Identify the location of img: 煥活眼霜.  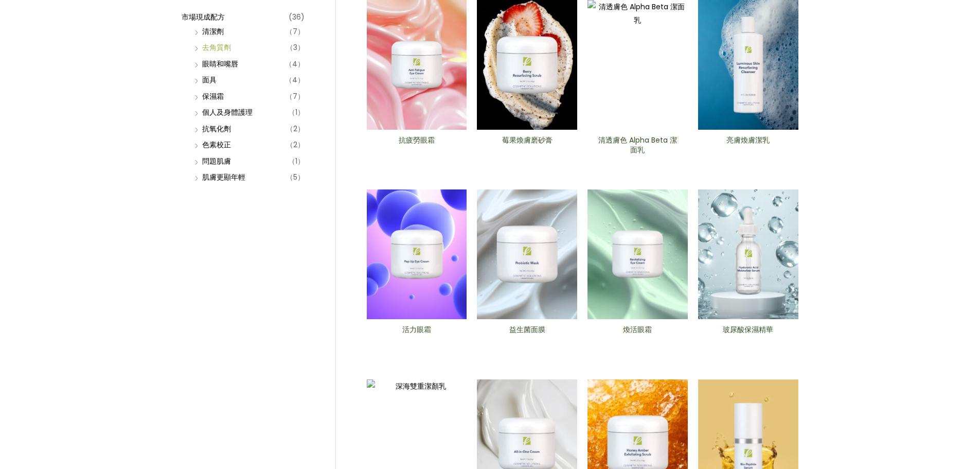
(637, 255).